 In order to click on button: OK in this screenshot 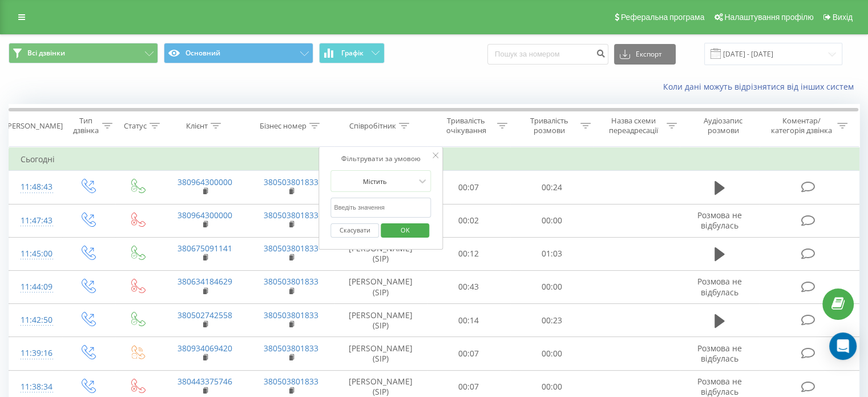, I will do `click(404, 230)`.